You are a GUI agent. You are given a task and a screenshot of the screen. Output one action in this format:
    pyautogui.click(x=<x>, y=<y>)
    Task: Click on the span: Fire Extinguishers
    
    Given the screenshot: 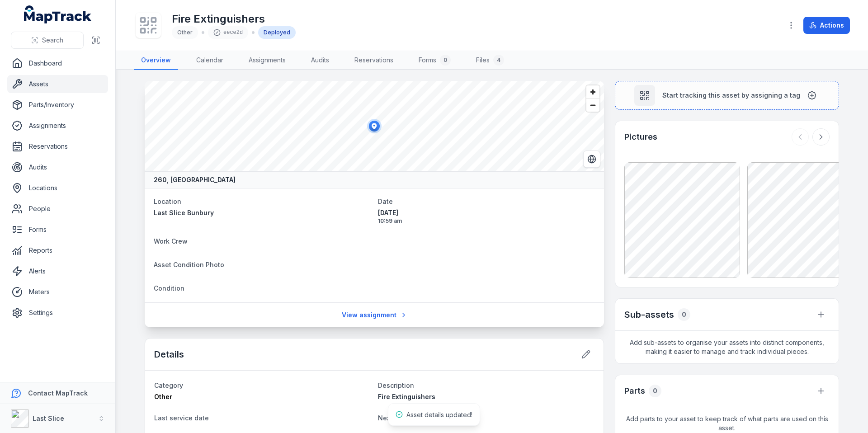 What is the action you would take?
    pyautogui.click(x=406, y=397)
    